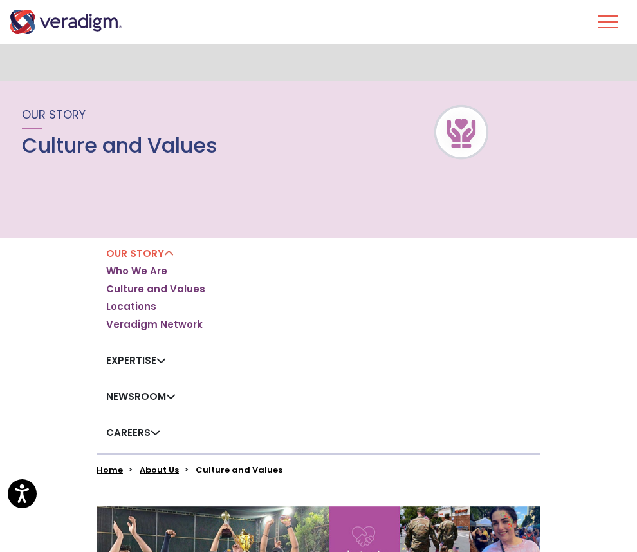  What do you see at coordinates (53, 114) in the screenshot?
I see `span: Our Story` at bounding box center [53, 114].